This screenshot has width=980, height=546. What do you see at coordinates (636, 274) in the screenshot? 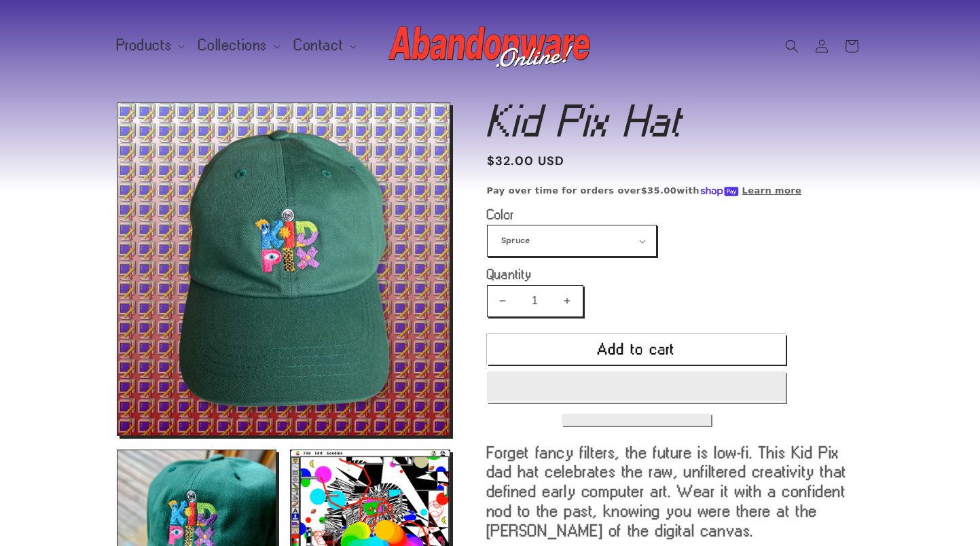
I see `label: Quantity` at bounding box center [636, 274].